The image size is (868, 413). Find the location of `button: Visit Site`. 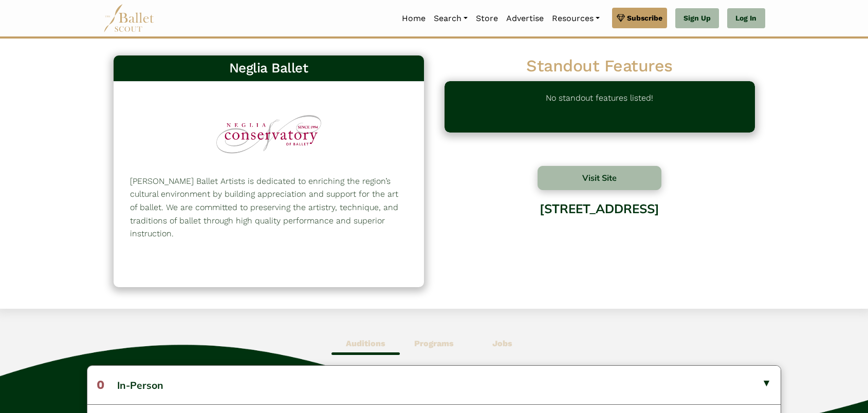

button: Visit Site is located at coordinates (600, 178).